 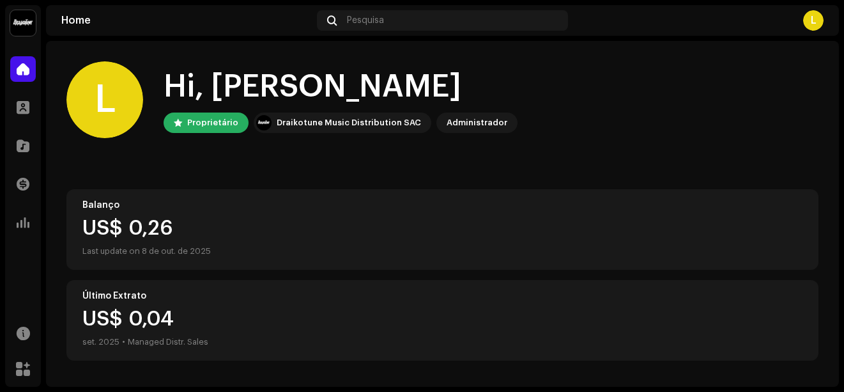 I want to click on div: Managed Distr. Sales, so click(x=168, y=342).